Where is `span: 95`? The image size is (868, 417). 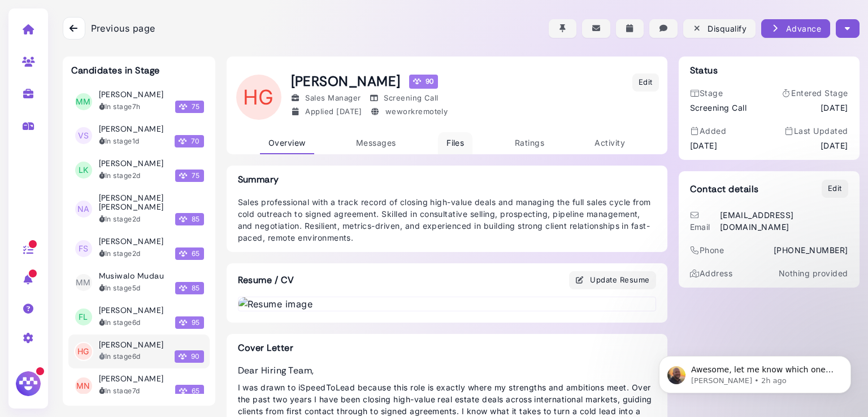 span: 95 is located at coordinates (189, 323).